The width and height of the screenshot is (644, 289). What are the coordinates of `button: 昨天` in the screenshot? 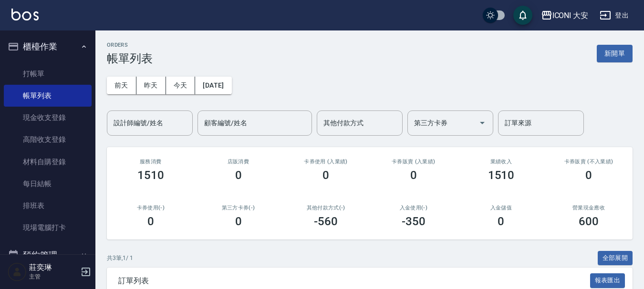 It's located at (151, 85).